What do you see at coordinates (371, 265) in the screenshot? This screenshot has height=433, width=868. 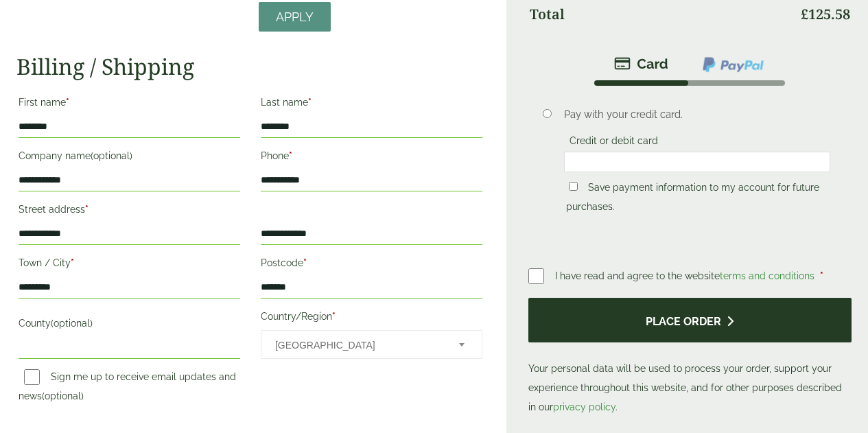 I see `label: Postcode` at bounding box center [371, 265].